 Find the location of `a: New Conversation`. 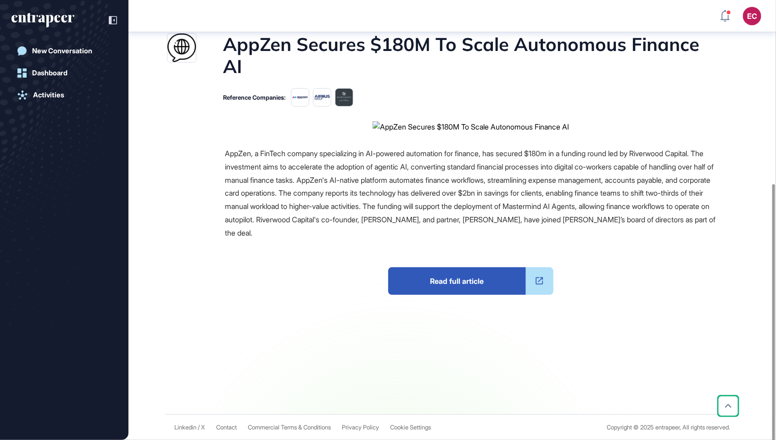

a: New Conversation is located at coordinates (64, 51).